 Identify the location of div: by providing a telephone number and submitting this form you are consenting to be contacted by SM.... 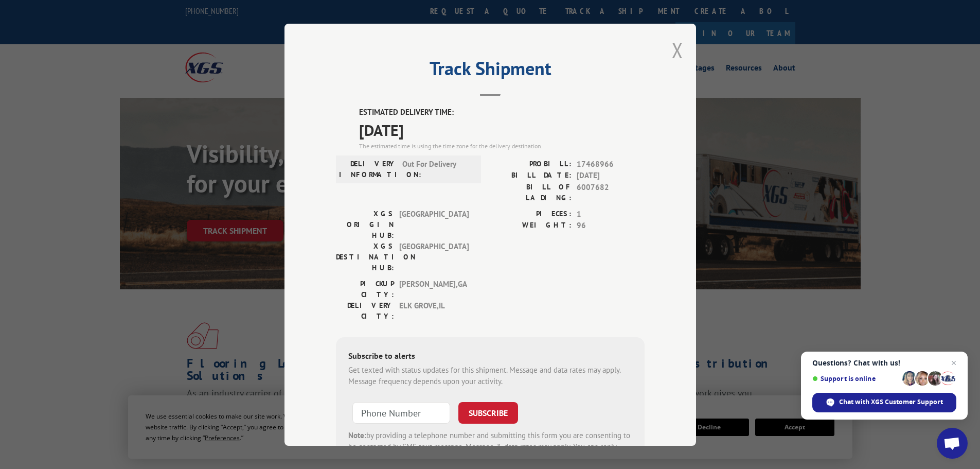
(490, 447).